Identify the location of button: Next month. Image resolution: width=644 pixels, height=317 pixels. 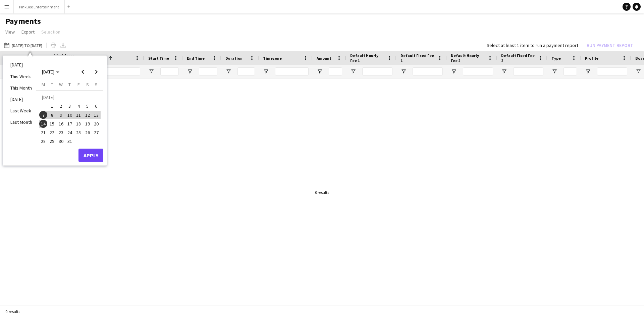
(96, 72).